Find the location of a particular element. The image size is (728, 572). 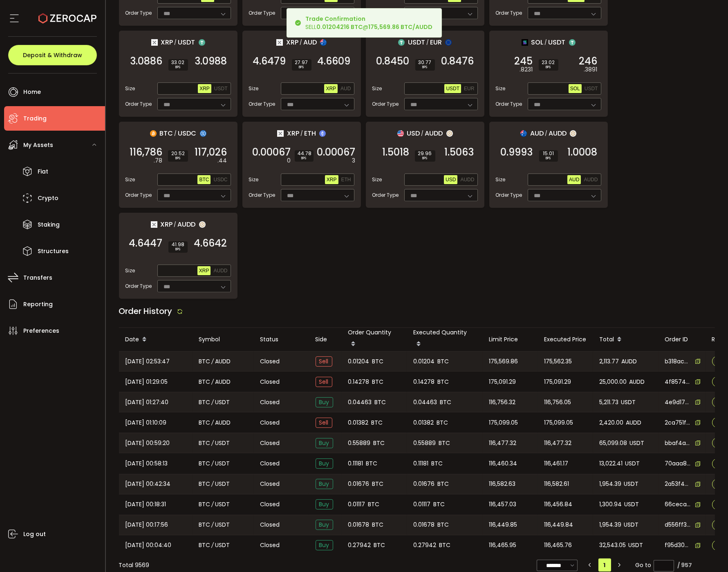

span: 0.01382 is located at coordinates (359, 423).